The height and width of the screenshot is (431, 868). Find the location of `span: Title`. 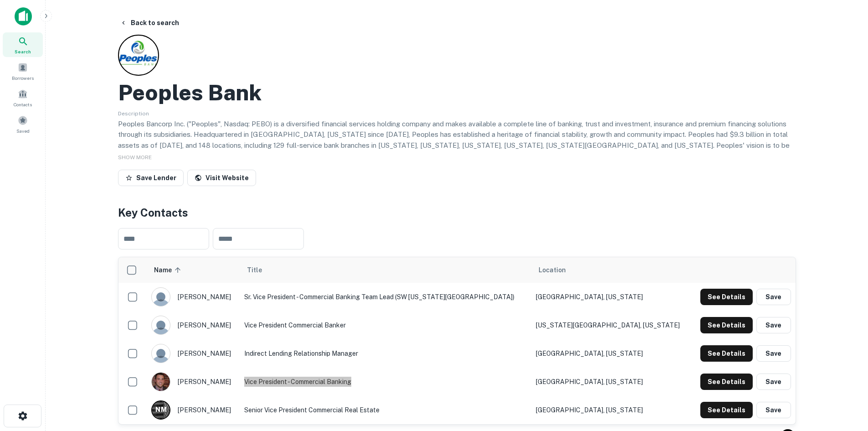

span: Title is located at coordinates (260, 270).